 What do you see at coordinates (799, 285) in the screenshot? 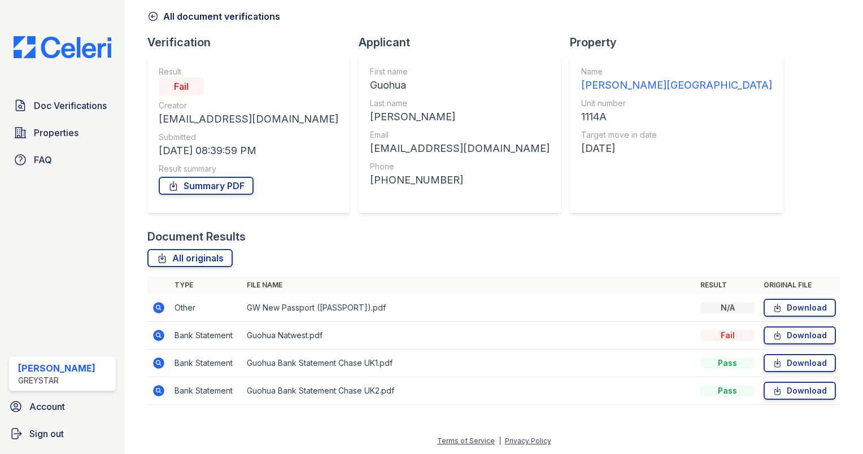
I see `th: Original file` at bounding box center [799, 285].